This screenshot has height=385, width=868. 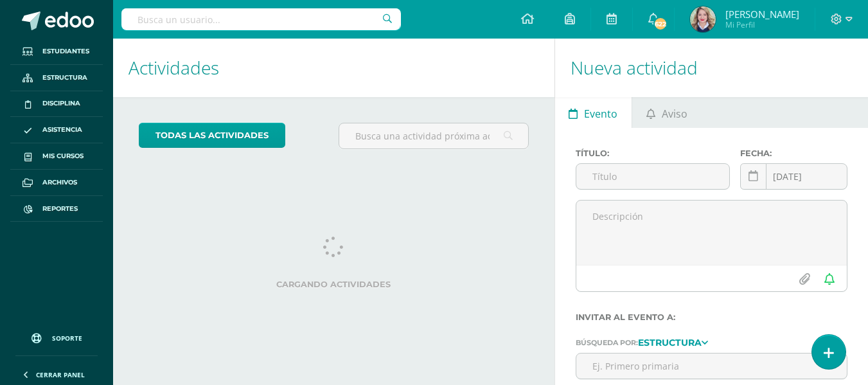 What do you see at coordinates (61, 103) in the screenshot?
I see `span: Disciplina` at bounding box center [61, 103].